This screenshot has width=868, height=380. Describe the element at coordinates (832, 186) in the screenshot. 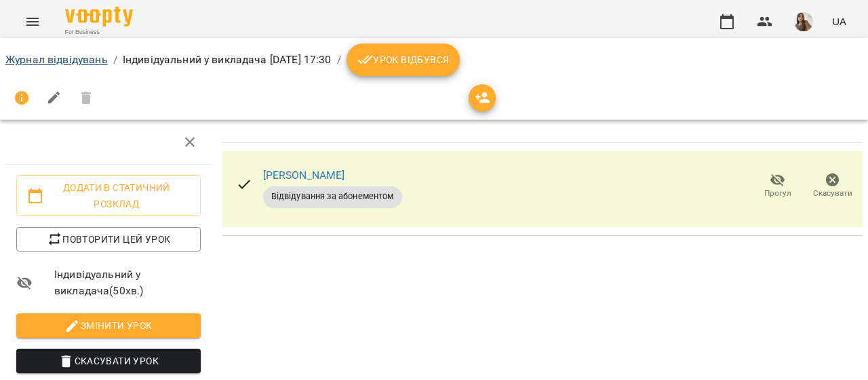

I see `button: Скасувати` at that location.